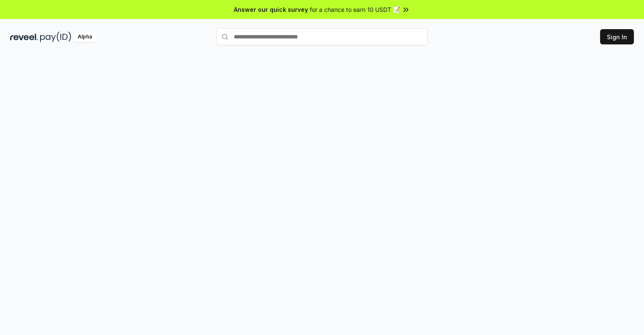 This screenshot has width=644, height=335. I want to click on img: pay_id, so click(56, 37).